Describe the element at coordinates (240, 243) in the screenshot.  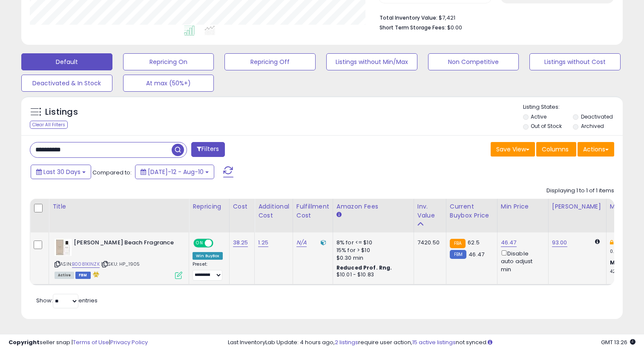
I see `a: 38.25` at that location.